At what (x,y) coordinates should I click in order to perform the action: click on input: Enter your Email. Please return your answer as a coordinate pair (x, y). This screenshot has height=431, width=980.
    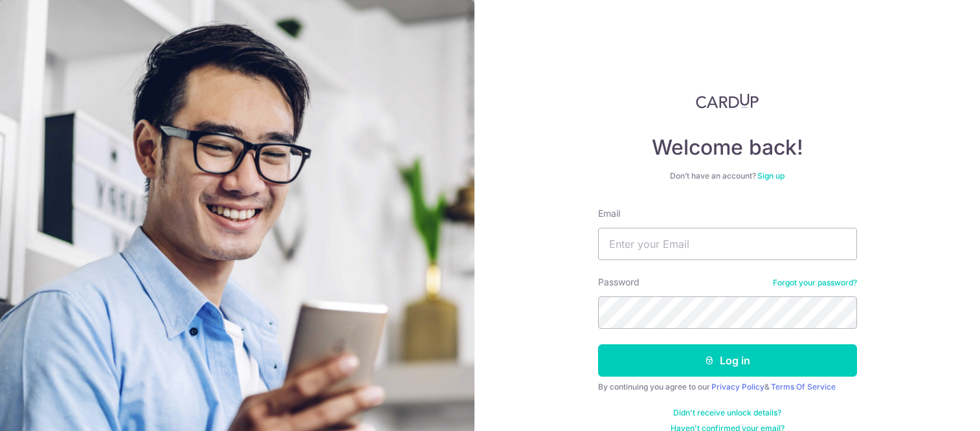
    Looking at the image, I should click on (727, 244).